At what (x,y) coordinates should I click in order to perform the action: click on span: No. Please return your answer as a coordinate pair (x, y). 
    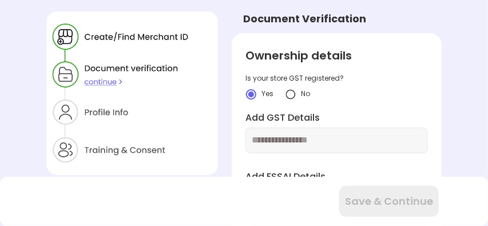
    Looking at the image, I should click on (306, 93).